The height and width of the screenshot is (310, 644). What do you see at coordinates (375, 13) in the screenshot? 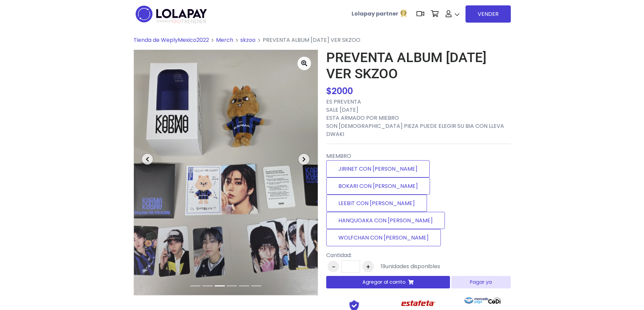
I see `b: Lolapay partner` at bounding box center [375, 13].